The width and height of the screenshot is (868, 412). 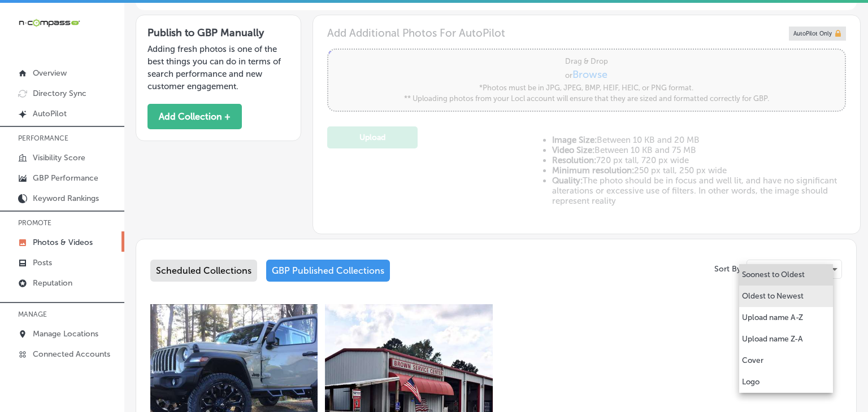 I want to click on div: v 4.0.25, so click(x=44, y=22).